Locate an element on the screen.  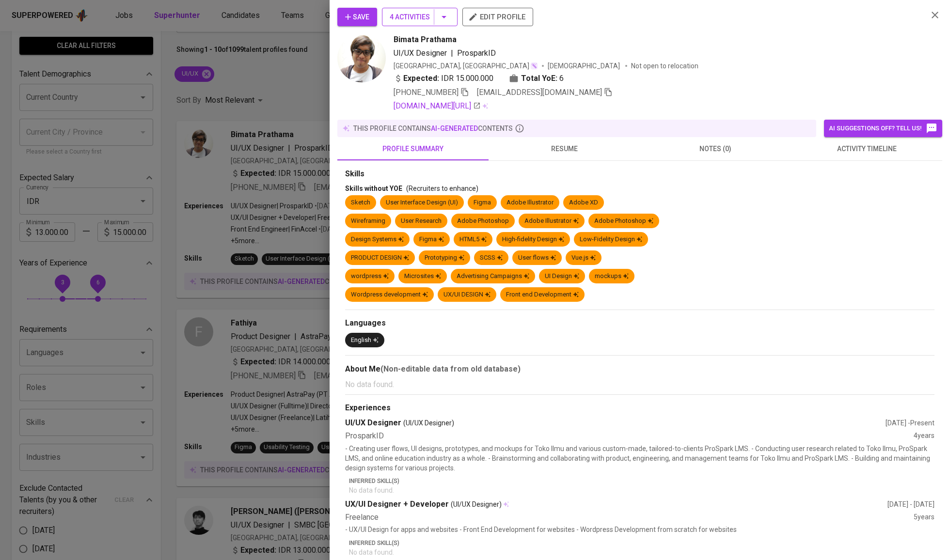
div: Vue.js is located at coordinates (584, 257).